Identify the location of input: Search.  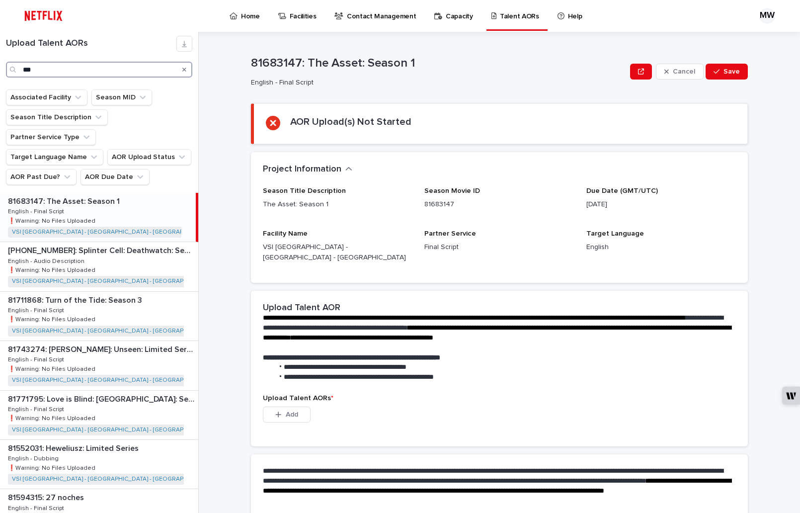
(99, 70).